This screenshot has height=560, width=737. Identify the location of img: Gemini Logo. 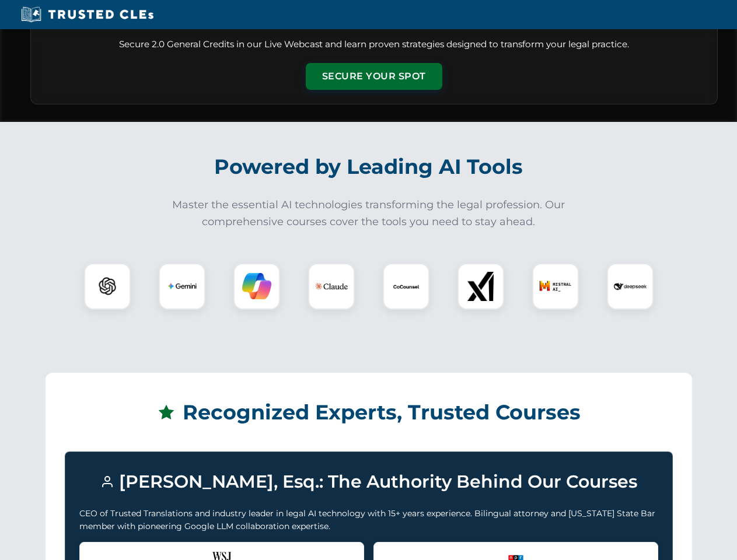
(182, 287).